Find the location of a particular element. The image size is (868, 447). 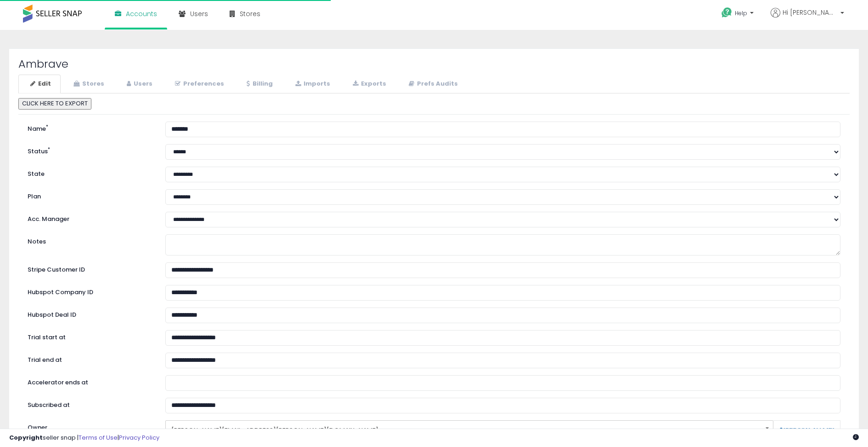

label: Subscribed at is located at coordinates (90, 403).